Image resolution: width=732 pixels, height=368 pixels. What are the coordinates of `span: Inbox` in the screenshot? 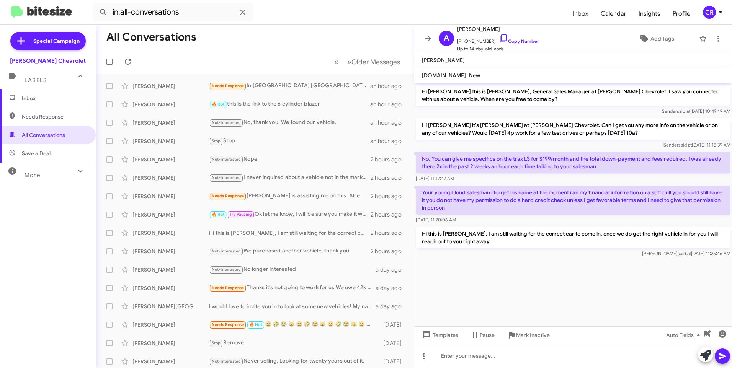 It's located at (54, 98).